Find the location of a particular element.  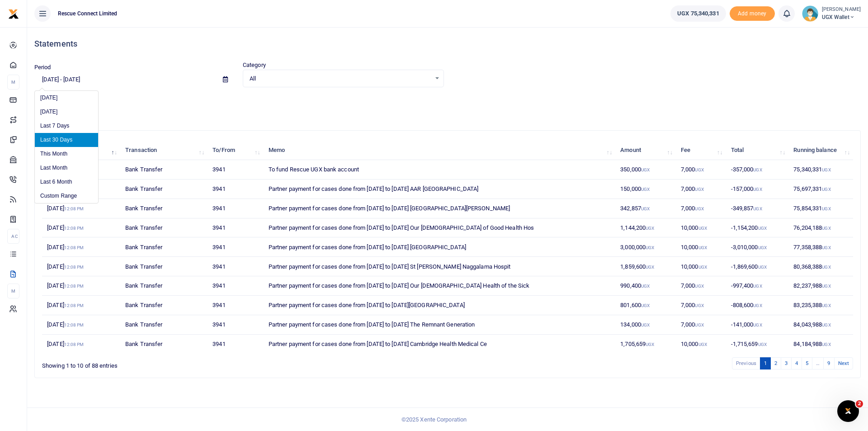

div: Showing 1 to 10 of 88 entries is located at coordinates (209, 363).